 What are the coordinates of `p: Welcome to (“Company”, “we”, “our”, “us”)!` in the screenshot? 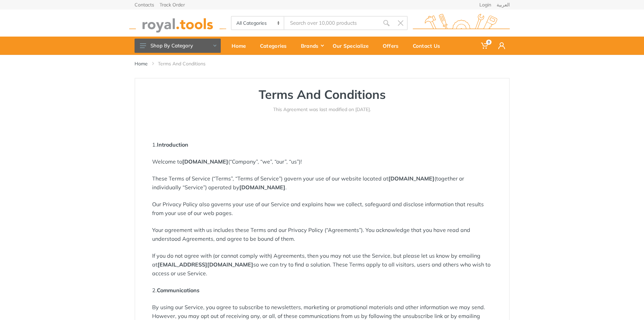 It's located at (323, 161).